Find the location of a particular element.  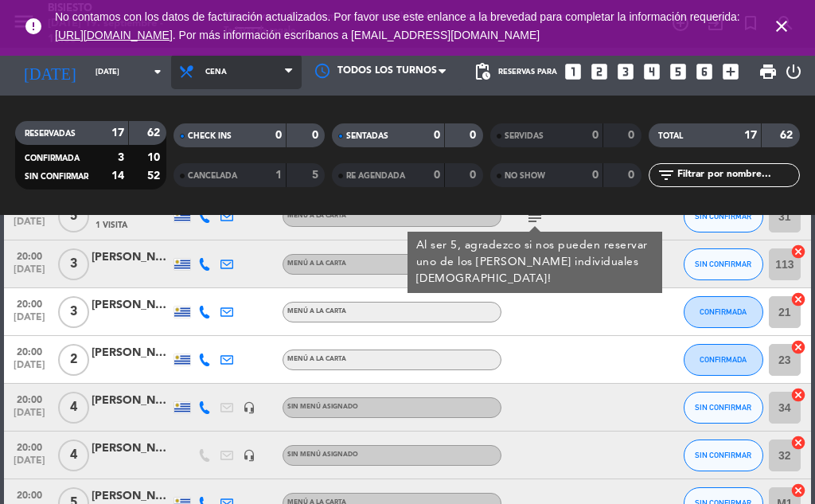

span: Cena is located at coordinates (216, 71).